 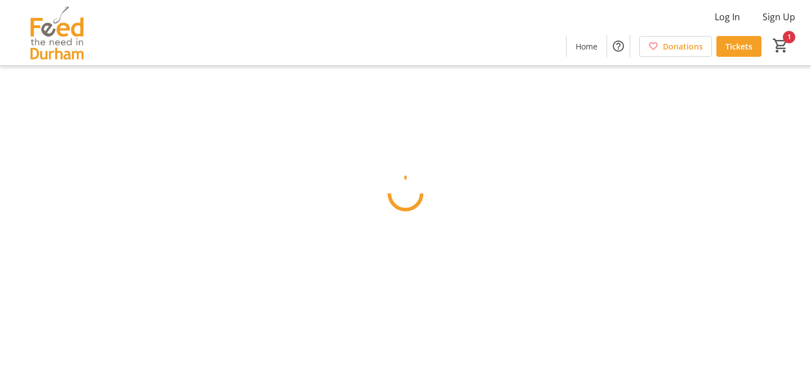 What do you see at coordinates (682, 46) in the screenshot?
I see `span: Donations` at bounding box center [682, 46].